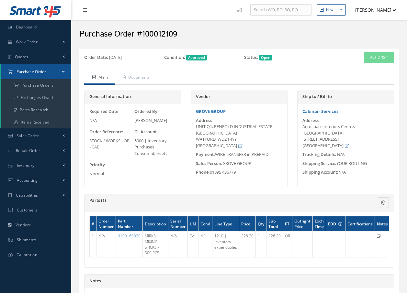 The height and width of the screenshot is (293, 407). I want to click on span: Phone:, so click(203, 172).